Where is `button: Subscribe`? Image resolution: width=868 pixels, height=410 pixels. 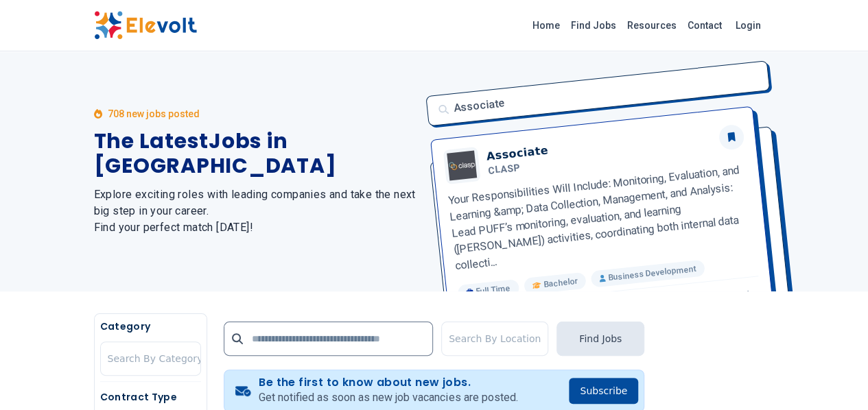
button: Subscribe is located at coordinates (603, 391).